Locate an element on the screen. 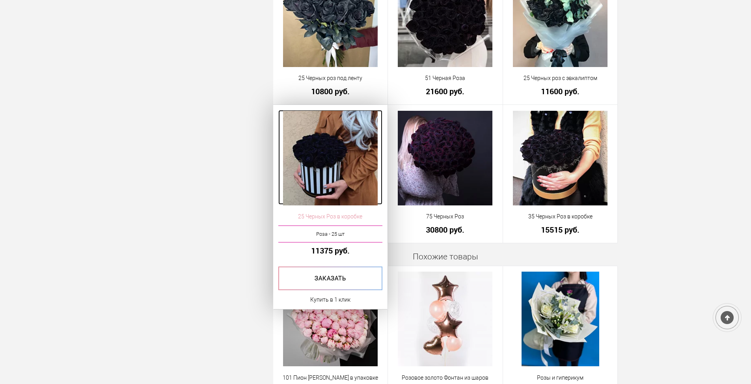  a: 21600 руб. is located at coordinates (445, 91).